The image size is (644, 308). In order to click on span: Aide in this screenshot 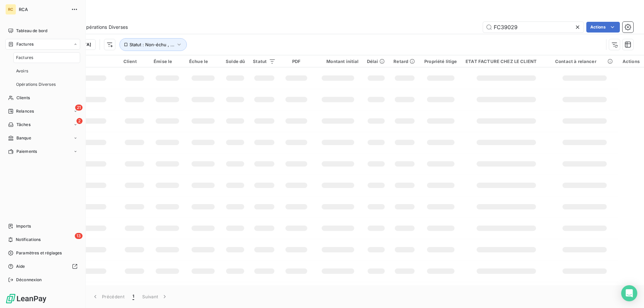, I will do `click(20, 266)`.